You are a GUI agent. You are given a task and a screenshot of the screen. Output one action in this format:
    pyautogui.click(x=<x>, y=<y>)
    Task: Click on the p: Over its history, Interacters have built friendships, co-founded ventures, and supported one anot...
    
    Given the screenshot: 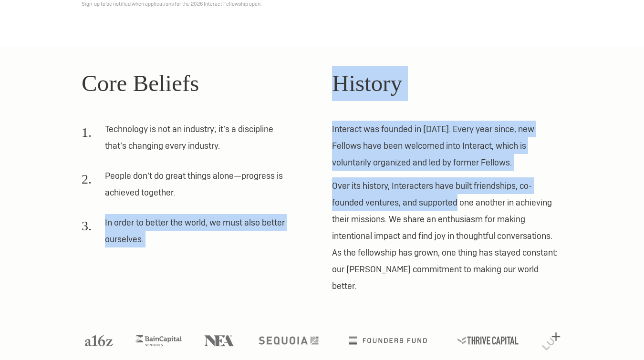 What is the action you would take?
    pyautogui.click(x=447, y=236)
    